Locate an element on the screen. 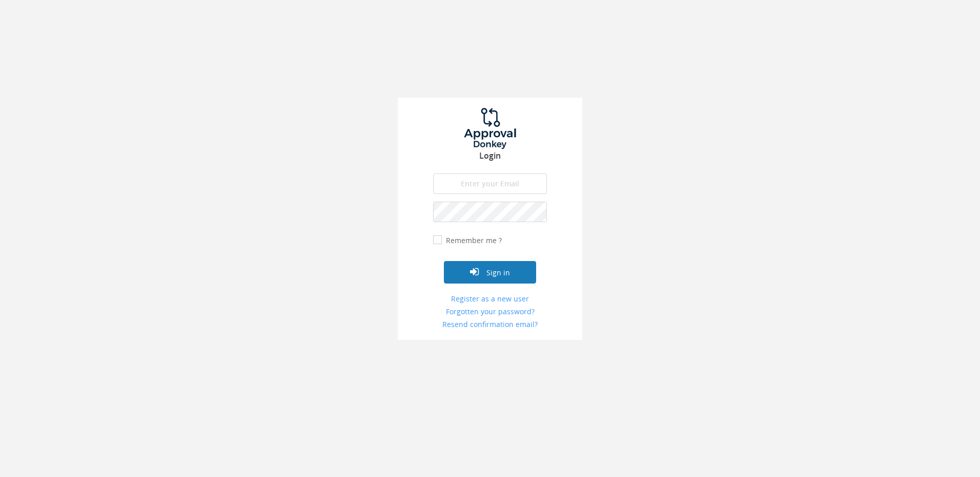 The height and width of the screenshot is (477, 980). a: Resend confirmation email? is located at coordinates (490, 325).